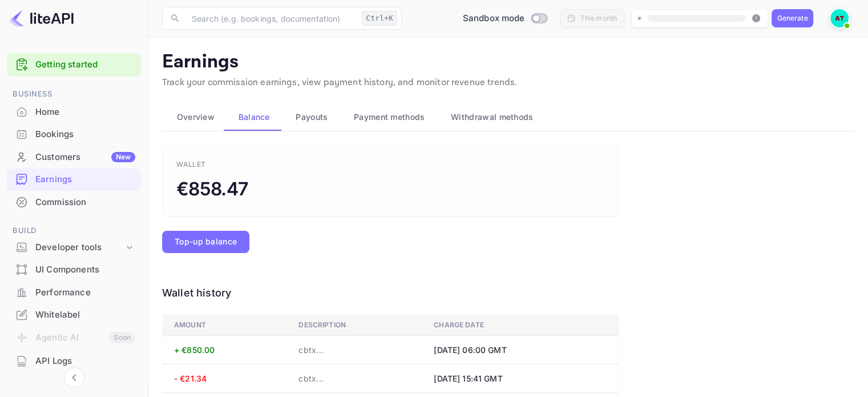 The width and height of the screenshot is (868, 397). Describe the element at coordinates (206, 241) in the screenshot. I see `button: Top-up balance` at that location.